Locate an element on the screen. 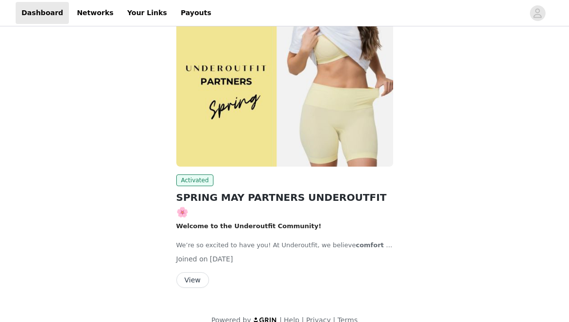 The image size is (569, 322). a: View is located at coordinates (192, 280).